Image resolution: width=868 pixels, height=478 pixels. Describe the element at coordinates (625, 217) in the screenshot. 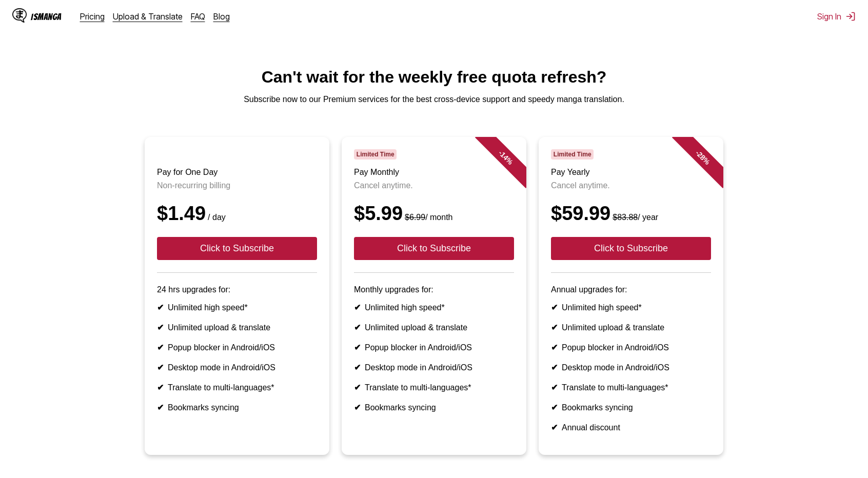

I see `s: $83.88` at that location.